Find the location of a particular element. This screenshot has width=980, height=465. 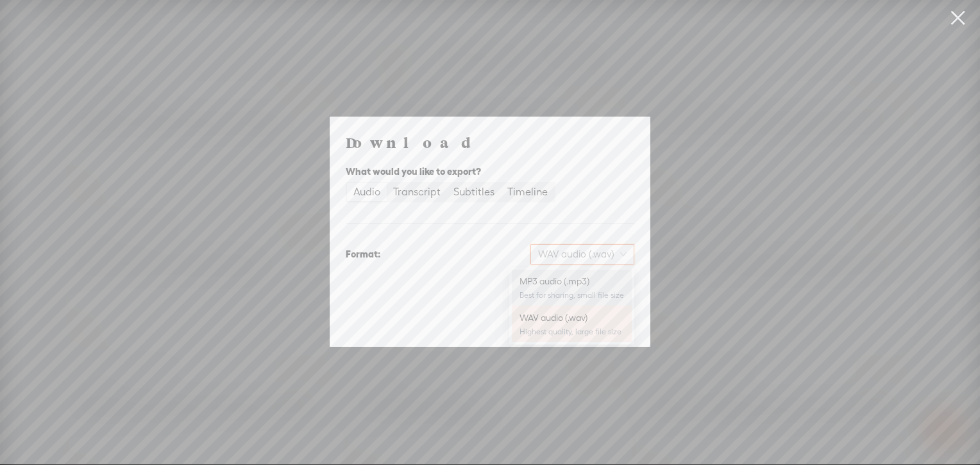

div: Timeline is located at coordinates (527, 192).